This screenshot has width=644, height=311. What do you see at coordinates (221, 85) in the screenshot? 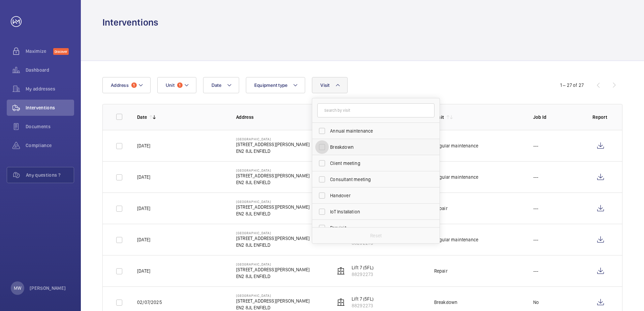
I see `button: Date` at bounding box center [221, 85].